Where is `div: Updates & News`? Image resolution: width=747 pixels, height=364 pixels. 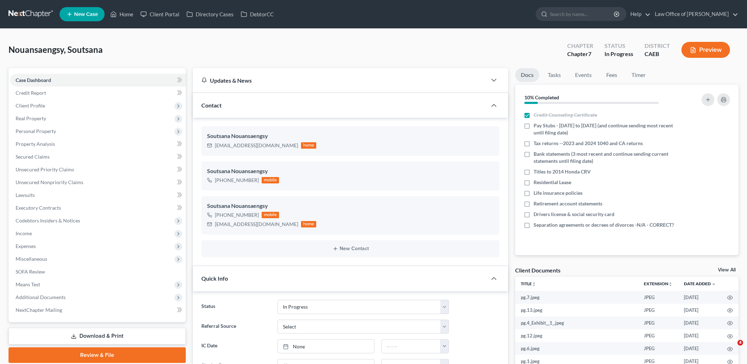 div: Updates & News is located at coordinates (340, 80).